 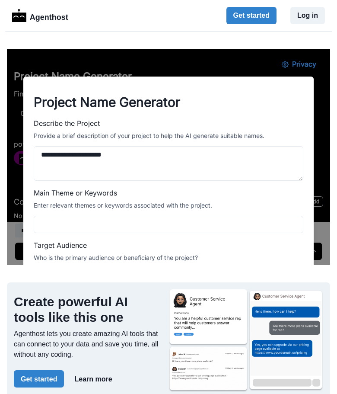 I want to click on button: Log in, so click(x=308, y=16).